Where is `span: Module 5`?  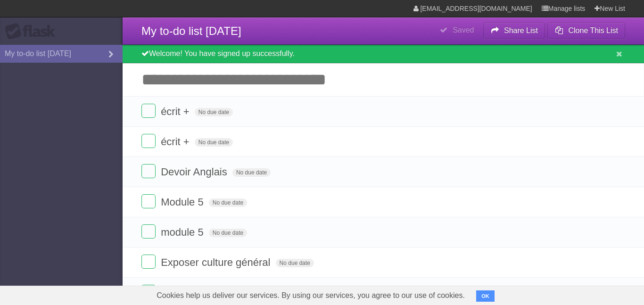 span: Module 5 is located at coordinates (183, 202).